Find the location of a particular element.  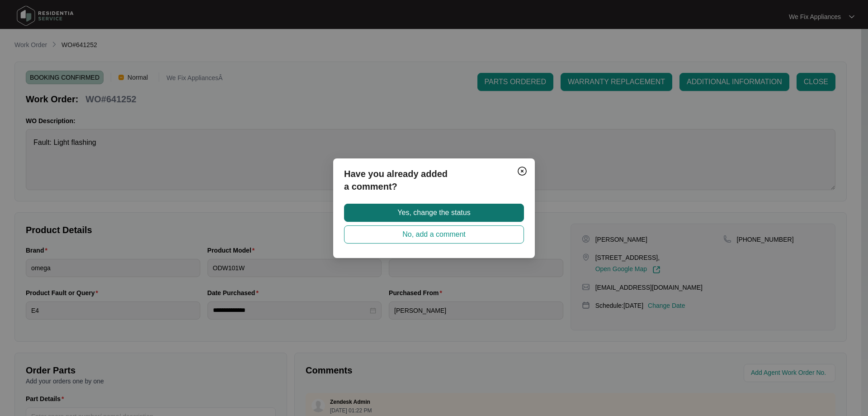

span: No, add a comment is located at coordinates (434, 234).